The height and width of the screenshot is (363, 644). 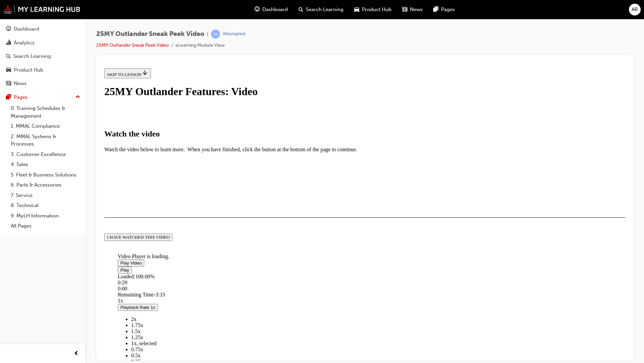 What do you see at coordinates (373, 10) in the screenshot?
I see `a: car-iconProduct Hub` at bounding box center [373, 10].